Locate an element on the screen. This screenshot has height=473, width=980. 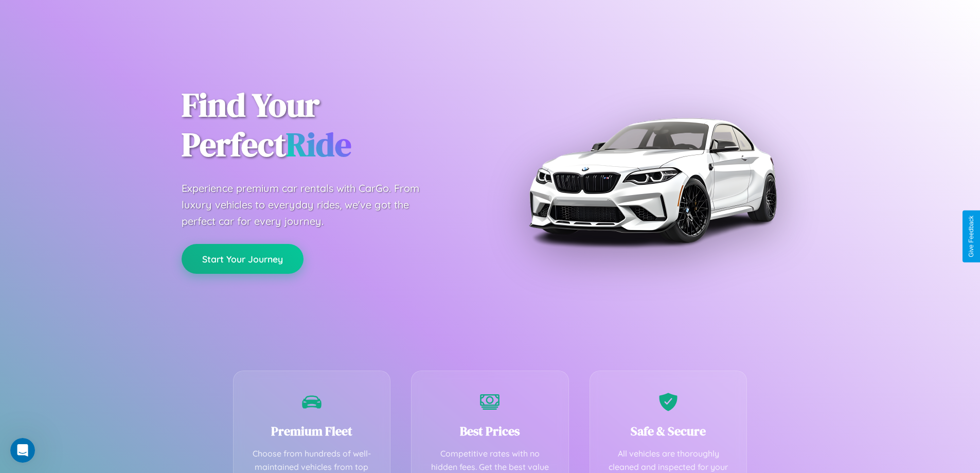
h3: Premium Fleet is located at coordinates (312, 430).